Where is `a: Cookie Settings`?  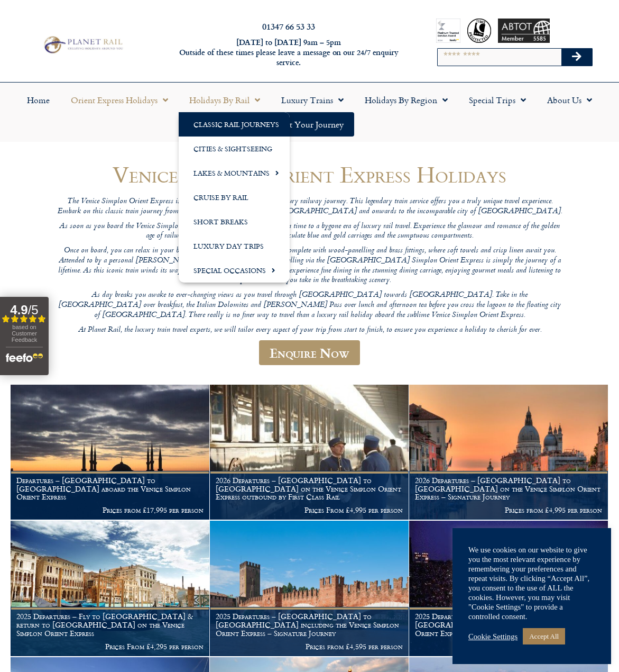 a: Cookie Settings is located at coordinates (493, 637).